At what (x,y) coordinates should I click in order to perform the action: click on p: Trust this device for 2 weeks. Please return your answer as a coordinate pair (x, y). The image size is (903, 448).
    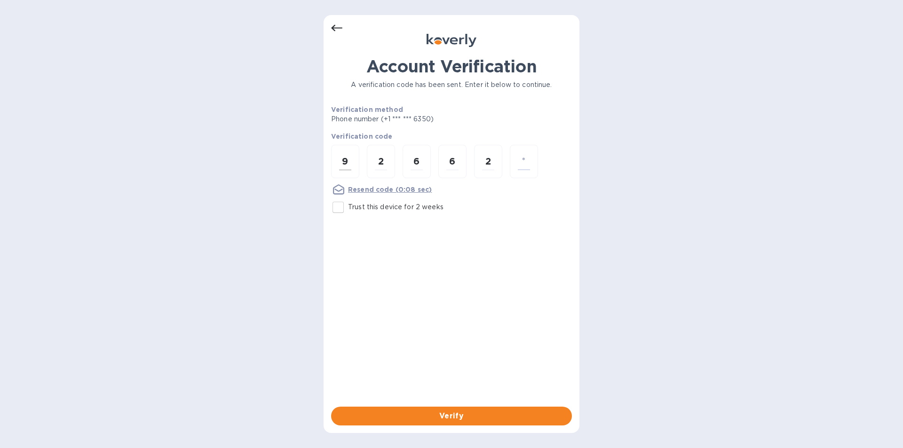
    Looking at the image, I should click on (395, 207).